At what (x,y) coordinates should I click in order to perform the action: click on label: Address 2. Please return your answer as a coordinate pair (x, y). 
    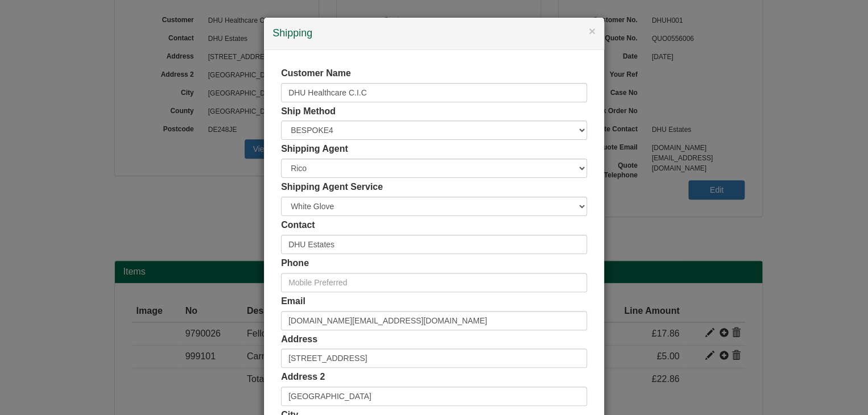
    Looking at the image, I should click on (302, 377).